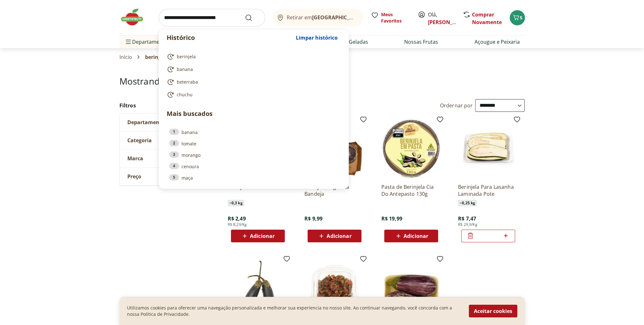  I want to click on a: Comprar Novamente, so click(487, 18).